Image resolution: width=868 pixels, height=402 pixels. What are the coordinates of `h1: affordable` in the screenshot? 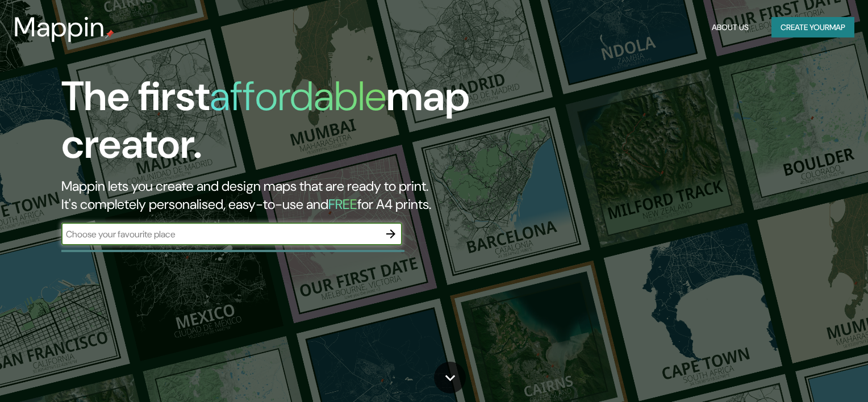 It's located at (298, 96).